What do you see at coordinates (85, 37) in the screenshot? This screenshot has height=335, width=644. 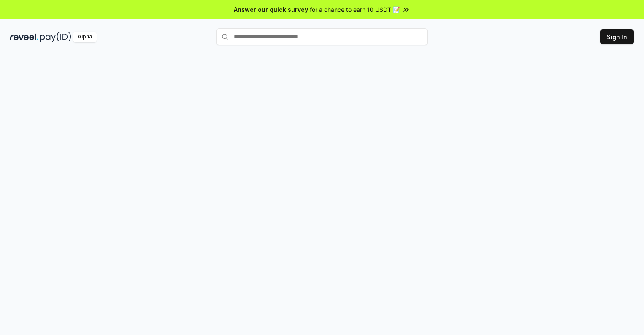 I see `div: Alpha` at bounding box center [85, 37].